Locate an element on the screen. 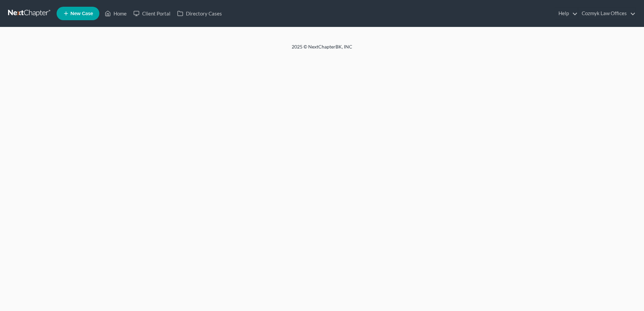  a: Directory Cases is located at coordinates (199, 13).